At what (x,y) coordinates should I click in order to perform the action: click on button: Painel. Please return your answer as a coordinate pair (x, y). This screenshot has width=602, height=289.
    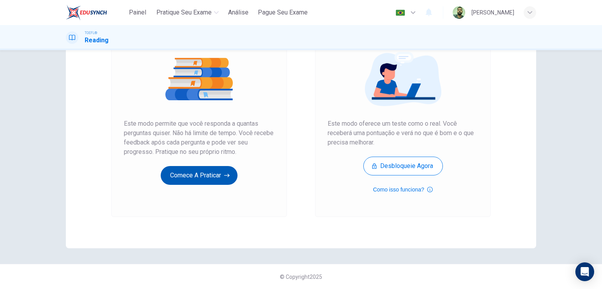
    Looking at the image, I should click on (138, 13).